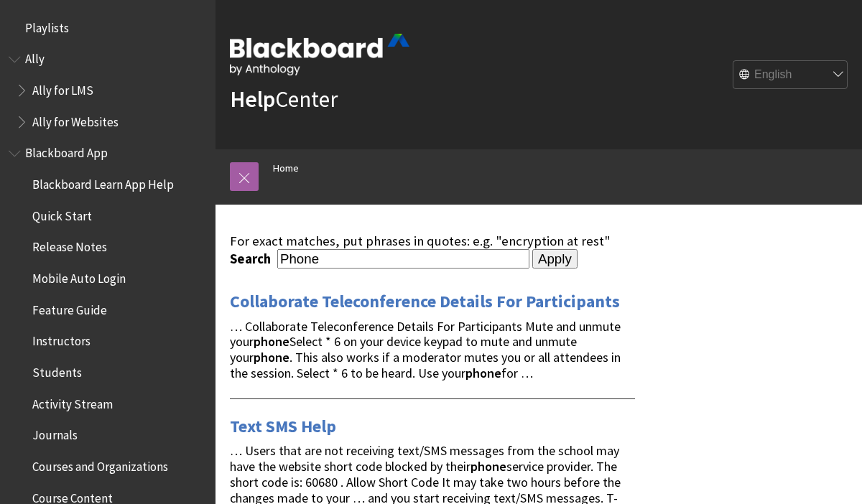 Image resolution: width=862 pixels, height=504 pixels. I want to click on a: Home, so click(286, 168).